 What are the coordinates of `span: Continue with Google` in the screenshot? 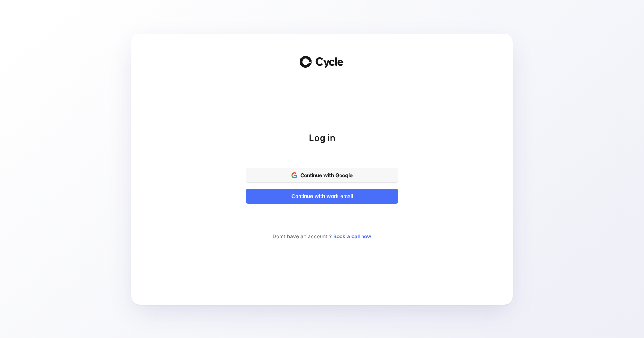 It's located at (322, 175).